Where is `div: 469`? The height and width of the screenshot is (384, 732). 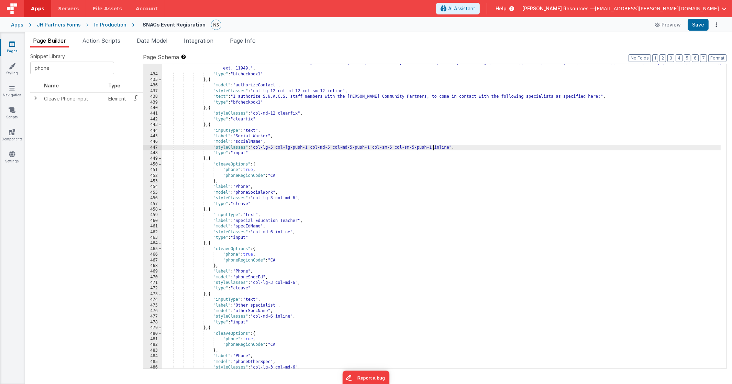
div: 469 is located at coordinates (153, 271).